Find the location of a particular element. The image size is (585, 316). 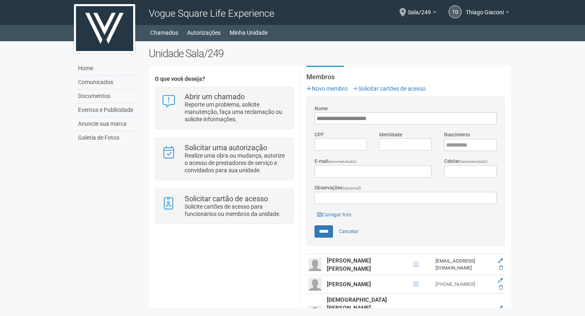

h4: O que você deseja? is located at coordinates (224, 79).